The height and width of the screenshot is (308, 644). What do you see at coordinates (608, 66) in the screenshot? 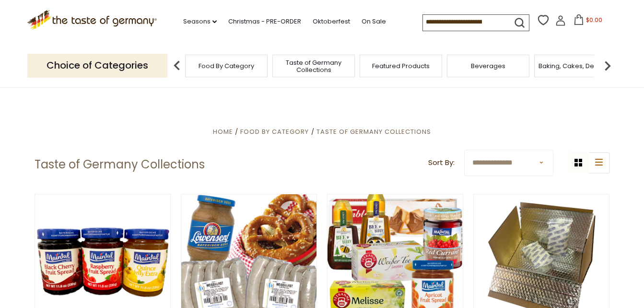
I see `img: next arrow` at bounding box center [608, 66].